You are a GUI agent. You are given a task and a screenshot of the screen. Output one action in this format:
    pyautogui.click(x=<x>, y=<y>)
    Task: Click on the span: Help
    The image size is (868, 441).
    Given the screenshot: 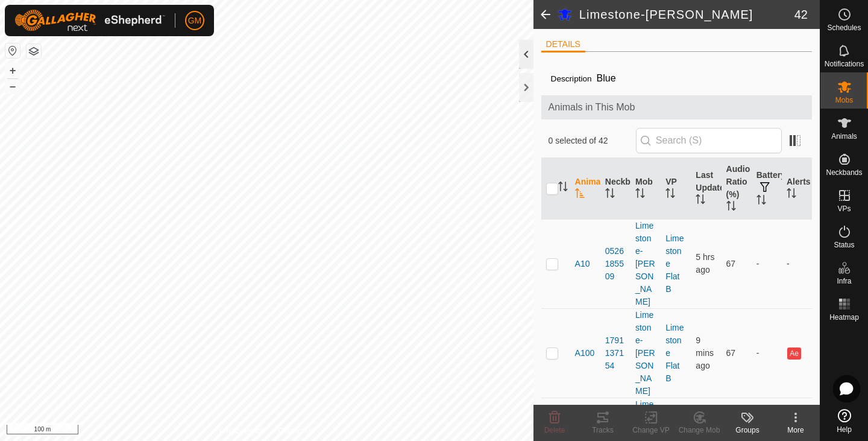 What is the action you would take?
    pyautogui.click(x=844, y=430)
    